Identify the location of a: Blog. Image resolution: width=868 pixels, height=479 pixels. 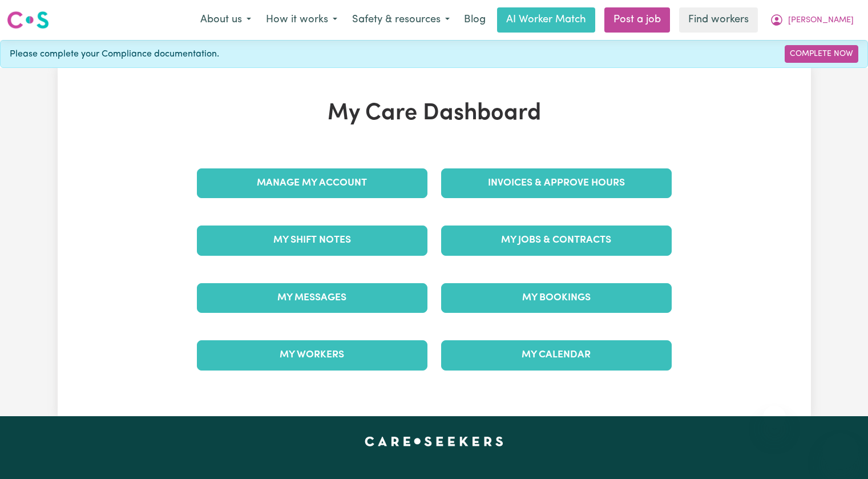
(475, 20).